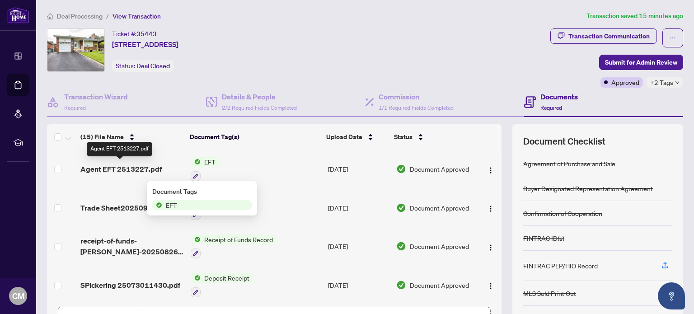  What do you see at coordinates (205, 169) in the screenshot?
I see `button: Status IconEFT` at bounding box center [205, 169].